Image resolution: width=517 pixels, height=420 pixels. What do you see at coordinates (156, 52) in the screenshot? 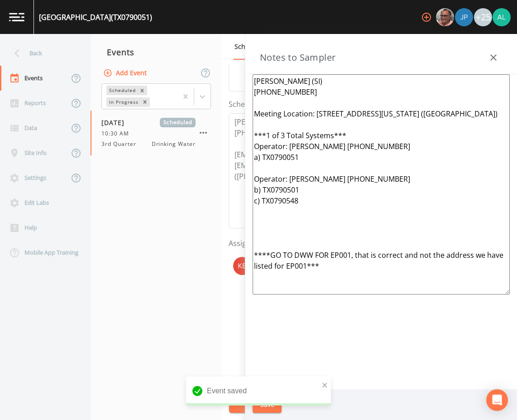
I see `div: Events` at bounding box center [156, 52].